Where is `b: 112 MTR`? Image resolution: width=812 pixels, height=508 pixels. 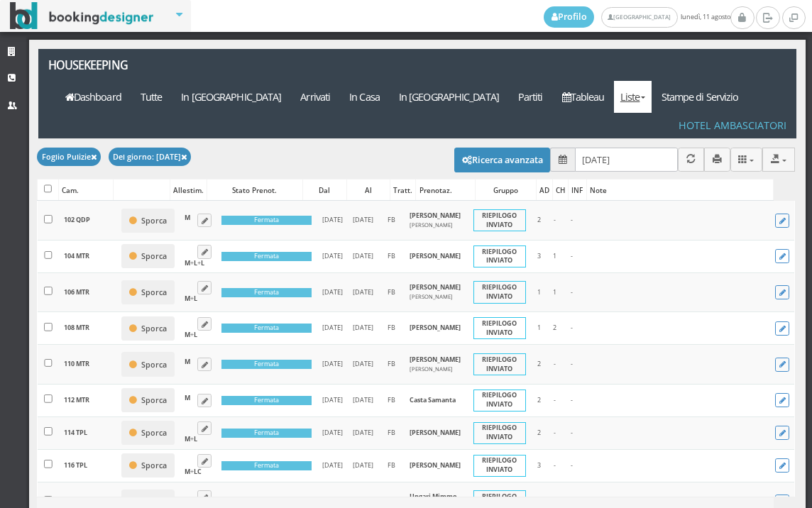
b: 112 MTR is located at coordinates (77, 399).